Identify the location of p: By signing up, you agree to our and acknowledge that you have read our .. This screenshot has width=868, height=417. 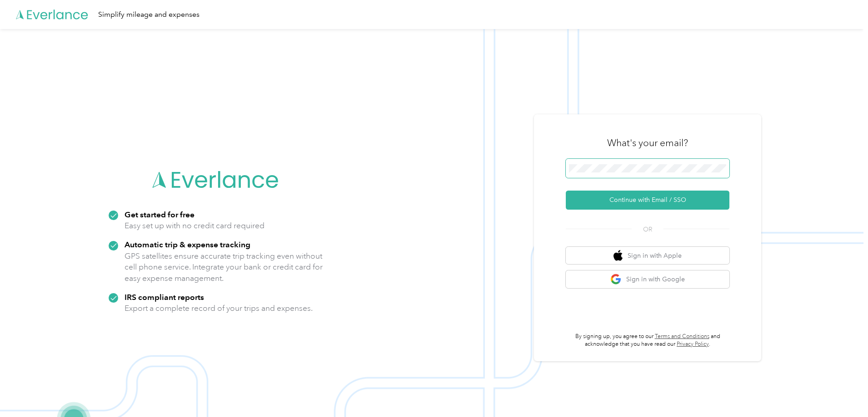
(647, 340).